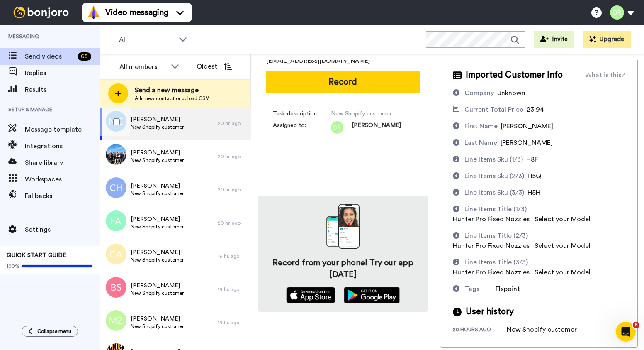  I want to click on img: bj-logo-header-white.svg, so click(41, 12).